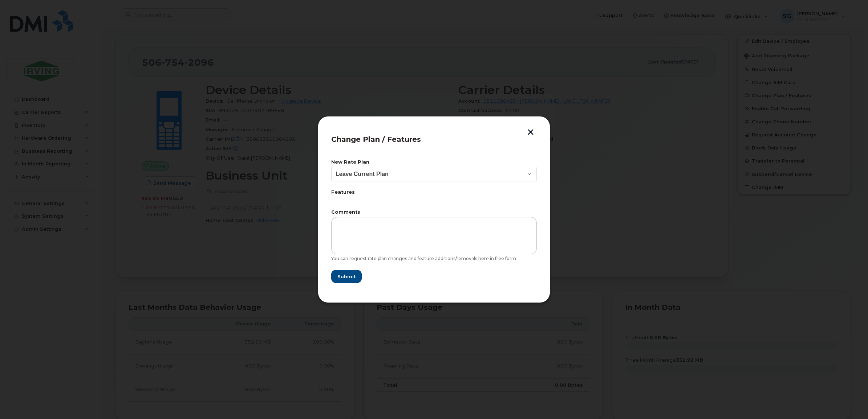  What do you see at coordinates (347, 277) in the screenshot?
I see `span: Submit` at bounding box center [347, 277].